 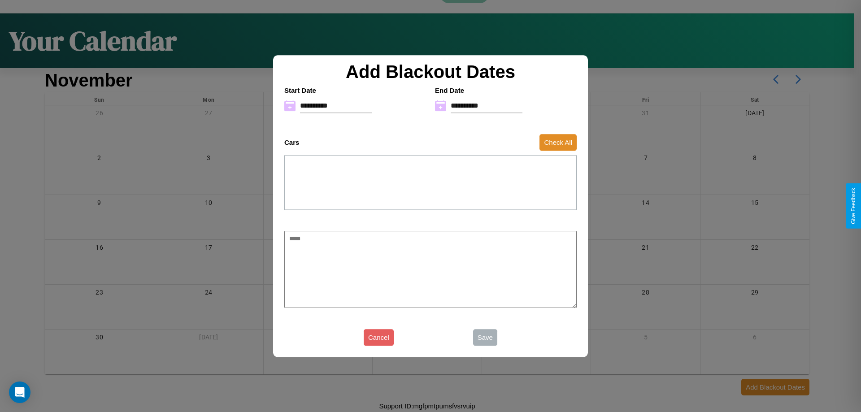 What do you see at coordinates (854, 206) in the screenshot?
I see `div: Give Feedback` at bounding box center [854, 206].